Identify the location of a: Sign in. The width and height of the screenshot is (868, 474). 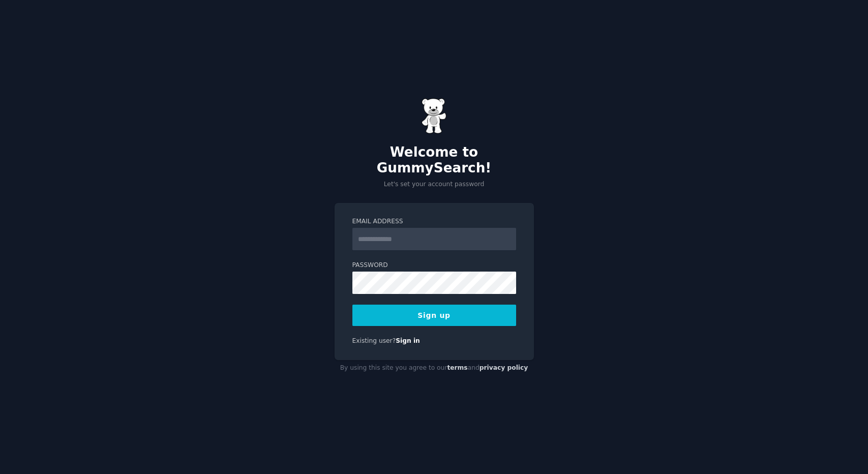
(408, 341).